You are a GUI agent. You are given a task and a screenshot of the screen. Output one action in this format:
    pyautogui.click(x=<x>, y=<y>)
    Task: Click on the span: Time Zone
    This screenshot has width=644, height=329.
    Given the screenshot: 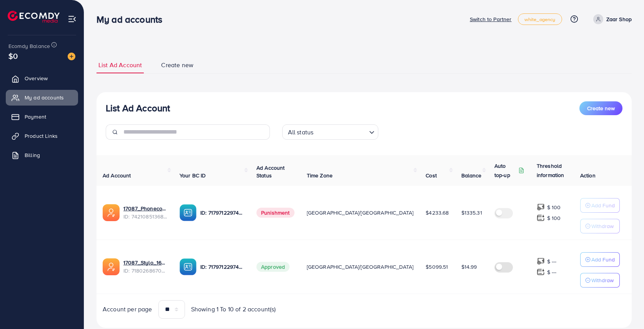 What is the action you would take?
    pyautogui.click(x=319, y=176)
    